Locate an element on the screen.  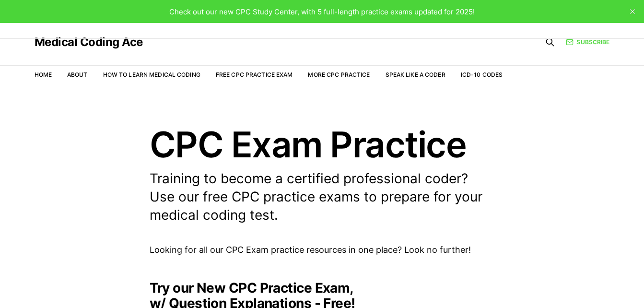
span: Check out our new CPC Study Center, with 5 full-length practice exams updated for 2025! is located at coordinates (322, 11).